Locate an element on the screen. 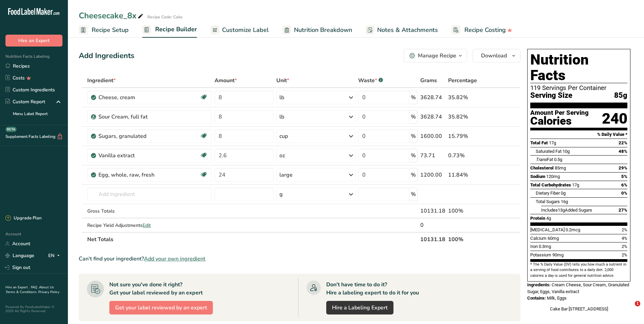 This screenshot has width=644, height=324. div: 1600.00 is located at coordinates (433, 136).